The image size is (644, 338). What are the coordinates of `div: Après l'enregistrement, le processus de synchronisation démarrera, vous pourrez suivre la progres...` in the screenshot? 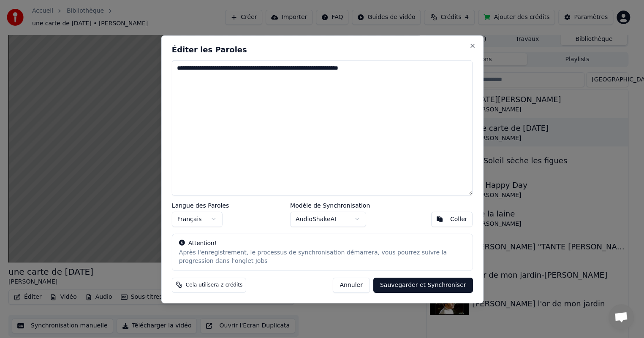 It's located at (322, 256).